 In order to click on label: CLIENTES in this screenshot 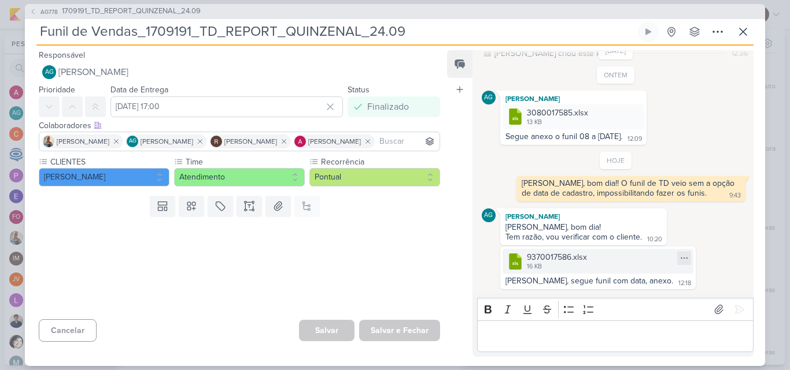, I will do `click(109, 162)`.